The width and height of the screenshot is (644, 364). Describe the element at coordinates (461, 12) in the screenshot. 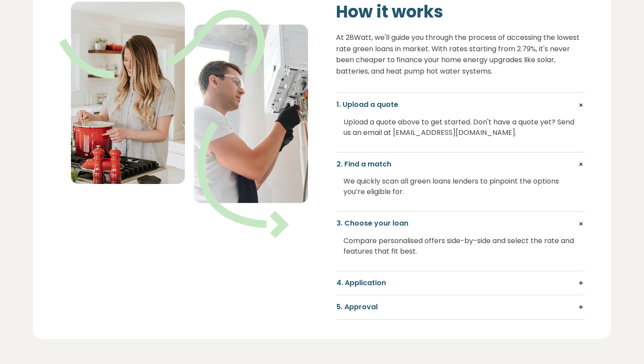

I see `h2: How it works` at that location.